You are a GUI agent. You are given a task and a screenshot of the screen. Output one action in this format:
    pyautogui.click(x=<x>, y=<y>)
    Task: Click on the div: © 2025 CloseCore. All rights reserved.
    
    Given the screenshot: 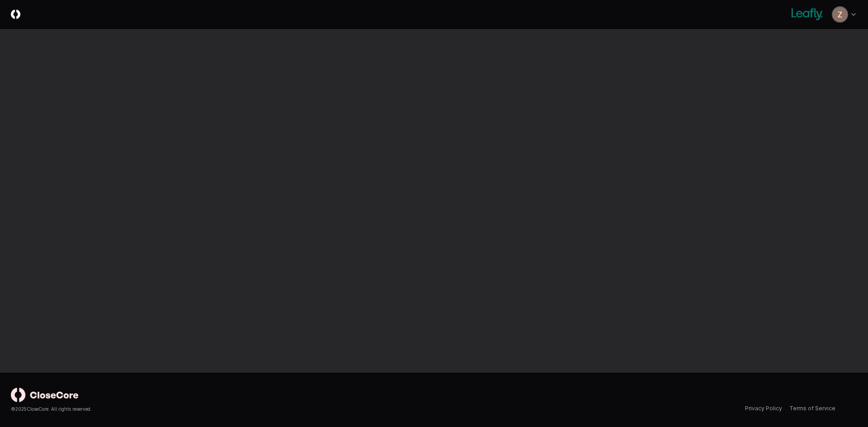 What is the action you would take?
    pyautogui.click(x=222, y=409)
    